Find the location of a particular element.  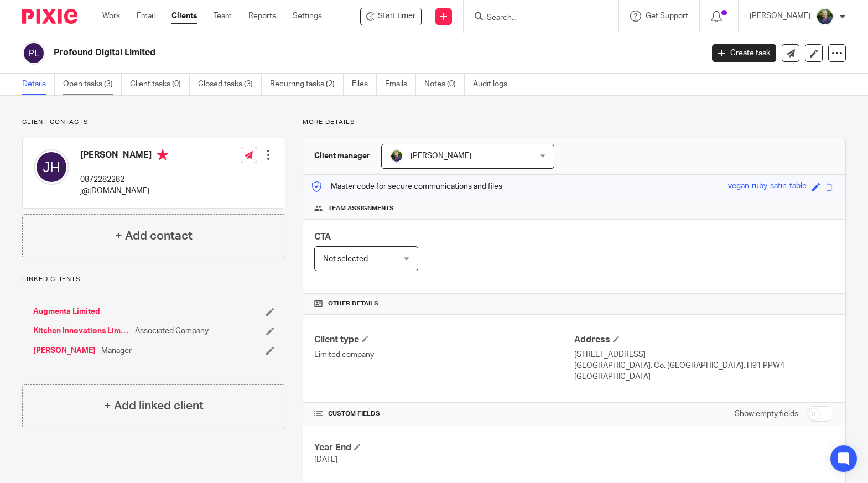

a: Closed tasks (3) is located at coordinates (230, 84).